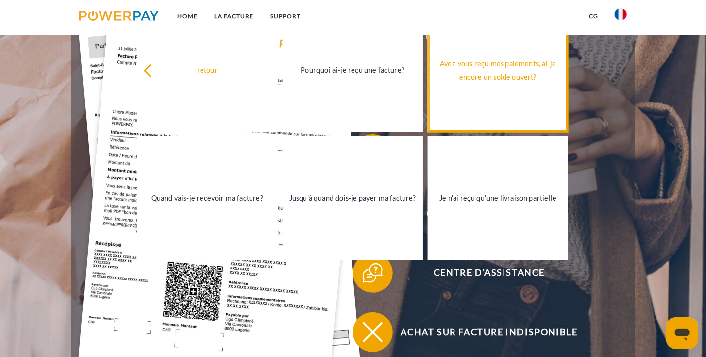 Image resolution: width=706 pixels, height=357 pixels. Describe the element at coordinates (188, 16) in the screenshot. I see `a: Home` at that location.